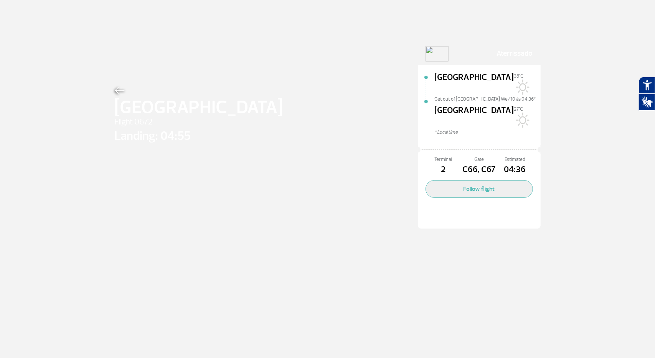 The height and width of the screenshot is (358, 655). What do you see at coordinates (443, 159) in the screenshot?
I see `span: Terminal` at bounding box center [443, 159].